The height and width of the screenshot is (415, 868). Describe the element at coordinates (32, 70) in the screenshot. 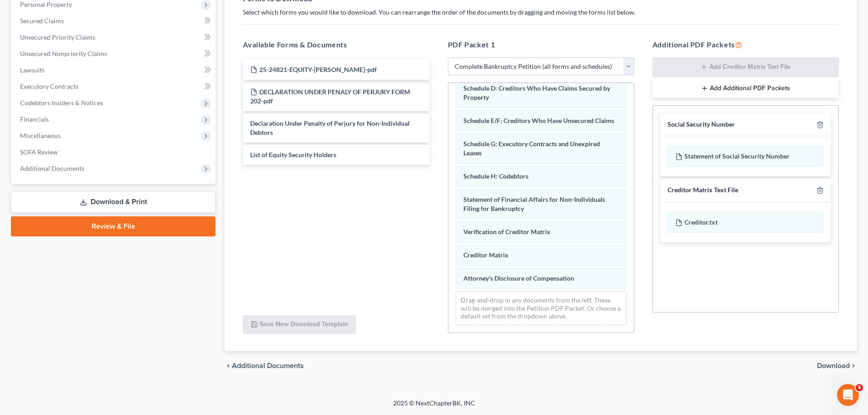

I see `span: Lawsuits` at that location.